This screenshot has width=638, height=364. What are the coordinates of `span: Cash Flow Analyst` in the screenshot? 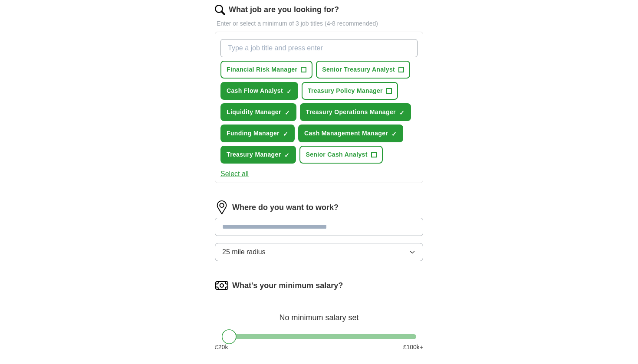 It's located at (255, 91).